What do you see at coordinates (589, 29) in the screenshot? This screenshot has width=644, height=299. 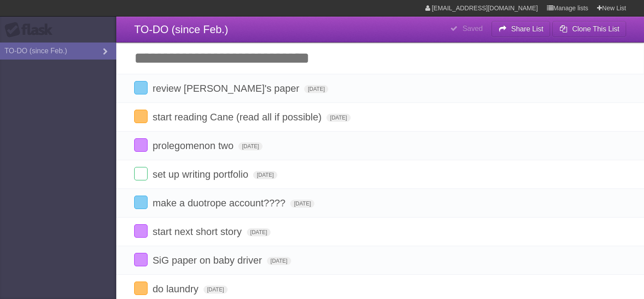 I see `button: Clone This List` at bounding box center [589, 29].